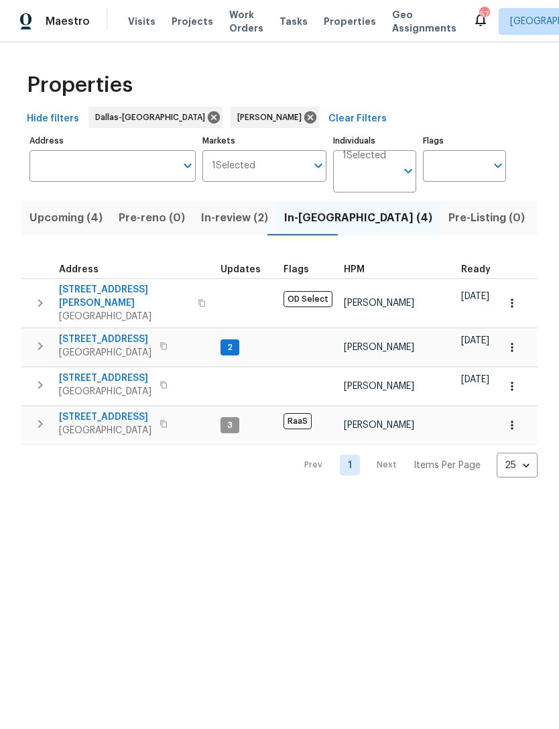  I want to click on div: Earliest renovation start date (first business day after COE or Checkout), so click(482, 269).